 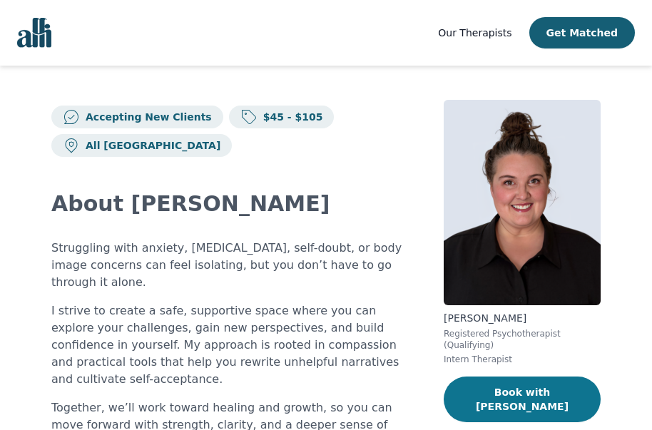 I want to click on img: alli logo, so click(x=34, y=33).